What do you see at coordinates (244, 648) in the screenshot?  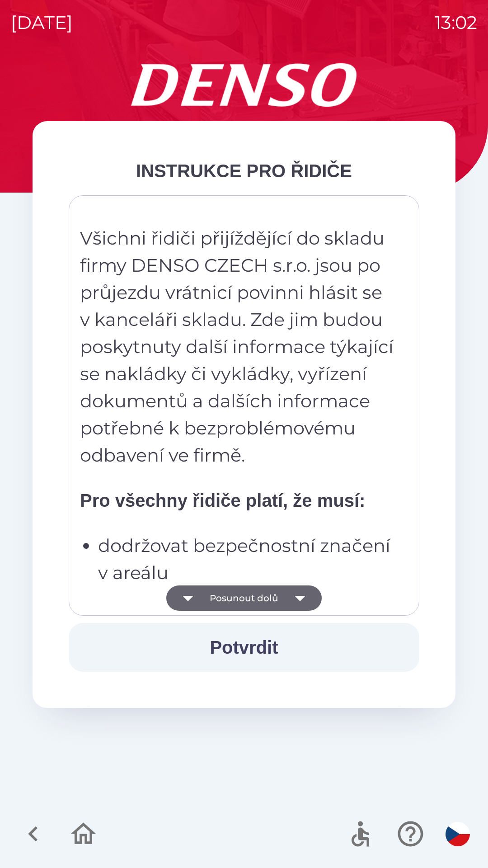 I see `button: Potvrdit` at bounding box center [244, 648].